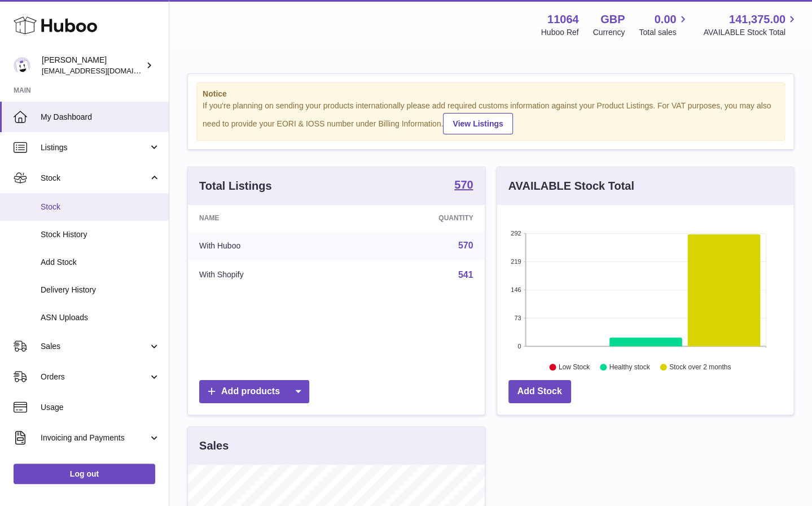 The width and height of the screenshot is (812, 506). I want to click on a: Add Stock, so click(539, 391).